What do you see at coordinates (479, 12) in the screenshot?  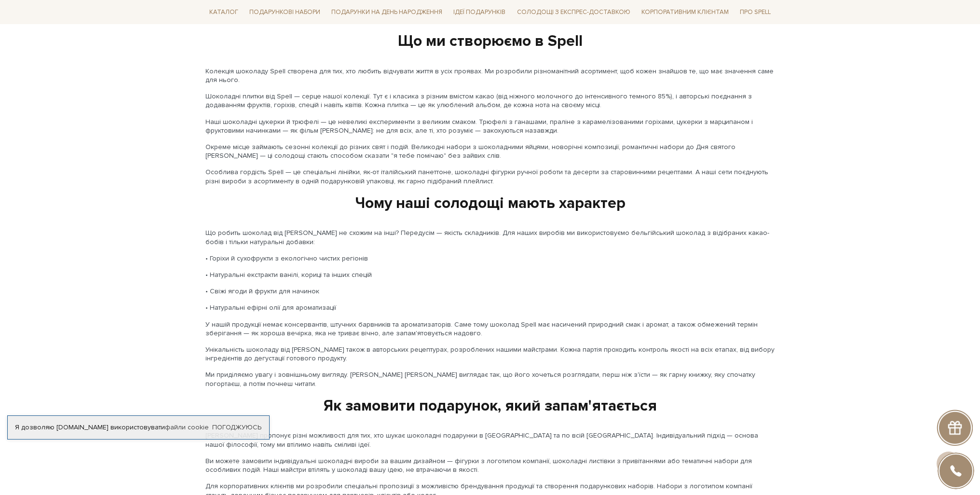 I see `span: Ідеї подарунків` at bounding box center [479, 12].